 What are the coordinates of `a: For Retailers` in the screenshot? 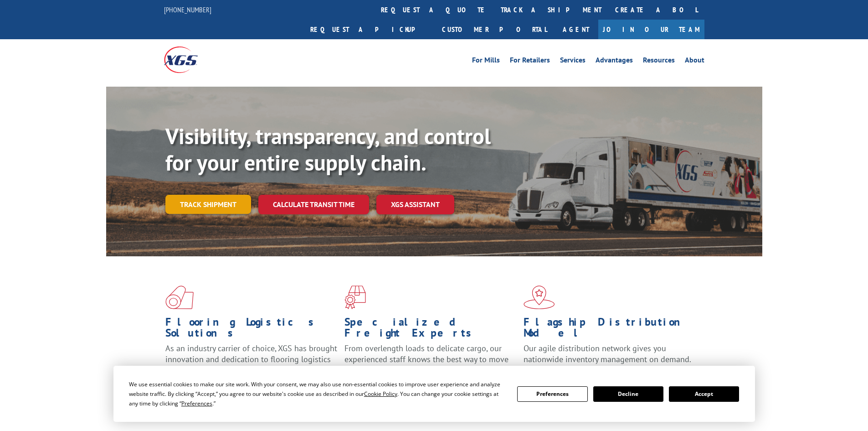 It's located at (530, 61).